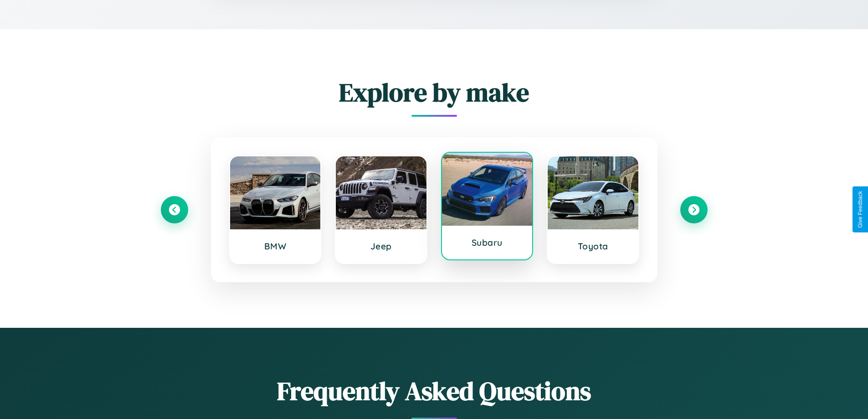 The height and width of the screenshot is (419, 868). I want to click on h2: Frequently Asked Questions, so click(434, 390).